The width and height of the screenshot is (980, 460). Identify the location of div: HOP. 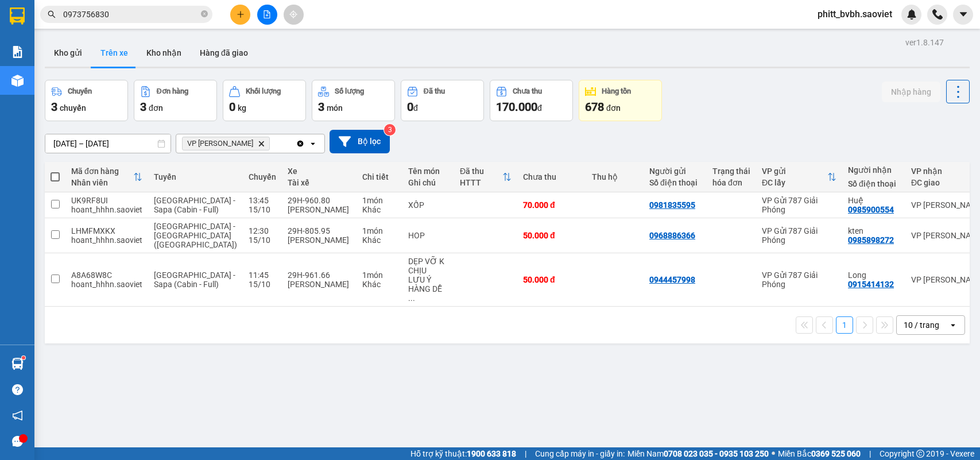
(428, 236).